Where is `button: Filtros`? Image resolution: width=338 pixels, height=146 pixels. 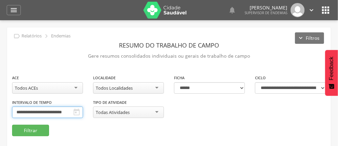 button: Filtros is located at coordinates (310, 38).